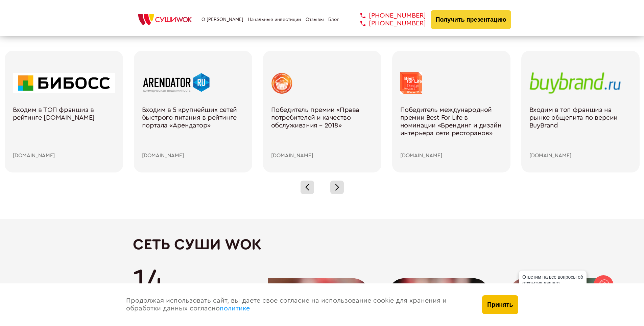  What do you see at coordinates (500, 305) in the screenshot?
I see `button: Принять` at bounding box center [500, 305].